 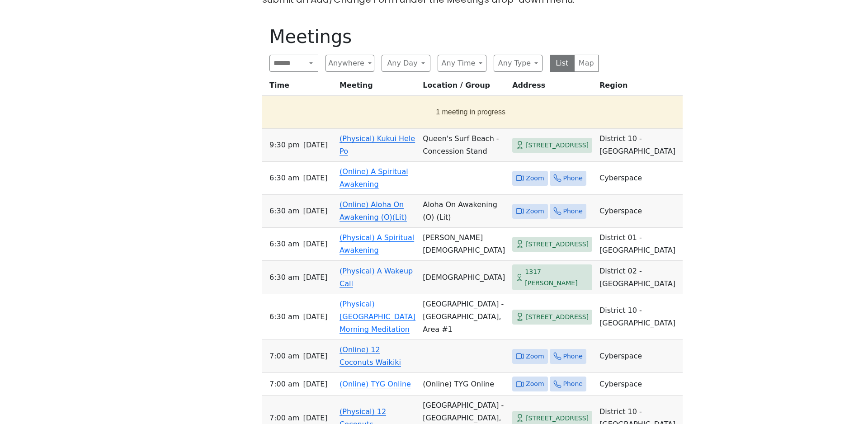 I want to click on button: Map, so click(x=586, y=63).